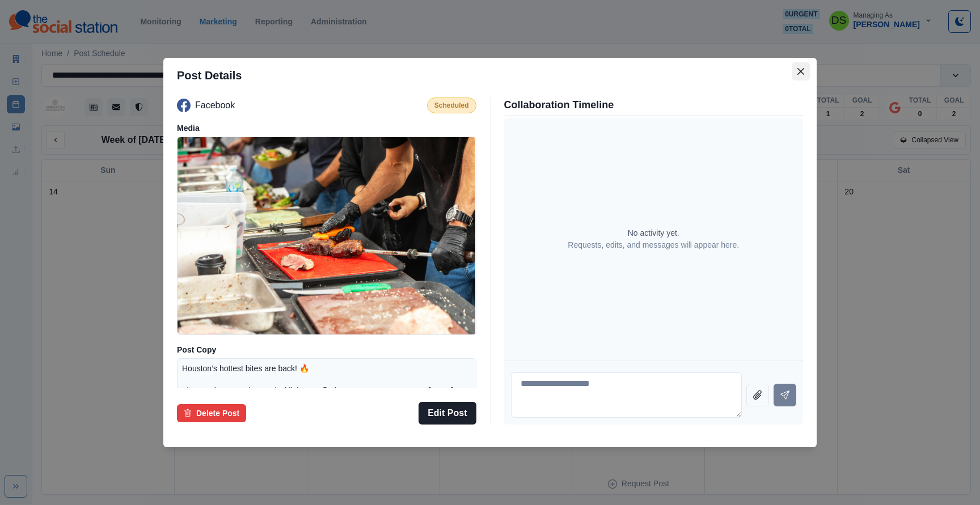 Image resolution: width=980 pixels, height=505 pixels. Describe the element at coordinates (758, 395) in the screenshot. I see `button: Attach file` at that location.